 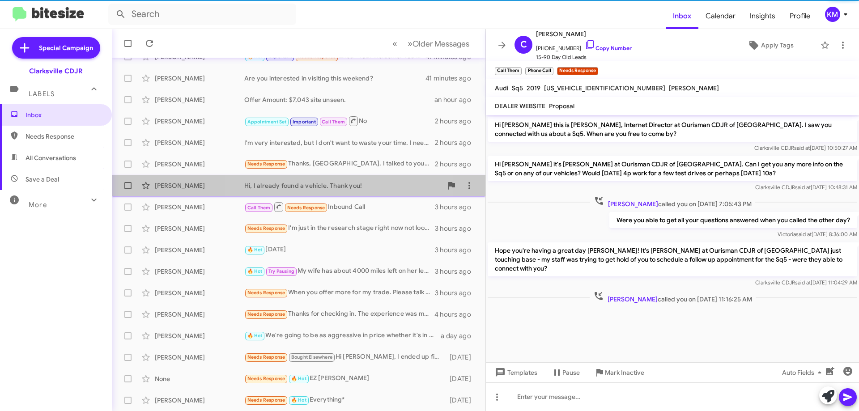 What do you see at coordinates (571, 372) in the screenshot?
I see `span: Pause` at bounding box center [571, 372].